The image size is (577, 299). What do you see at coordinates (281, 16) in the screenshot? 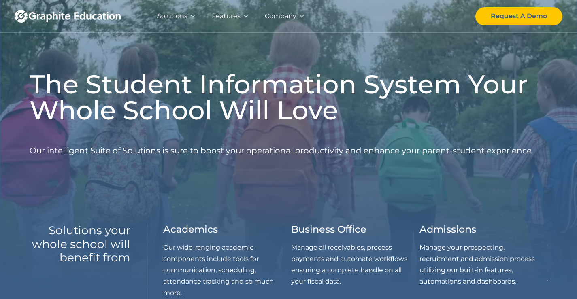
I see `div: Company` at bounding box center [281, 16].